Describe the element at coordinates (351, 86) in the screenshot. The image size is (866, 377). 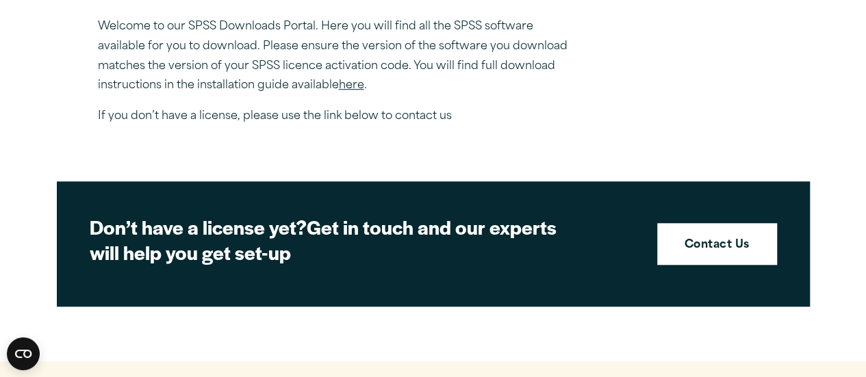
I see `a: here` at that location.